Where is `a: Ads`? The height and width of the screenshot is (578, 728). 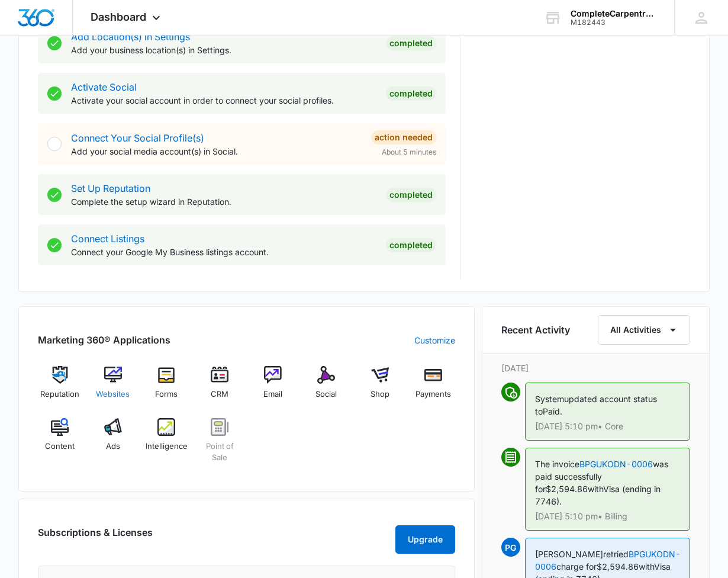 a: Ads is located at coordinates (113, 445).